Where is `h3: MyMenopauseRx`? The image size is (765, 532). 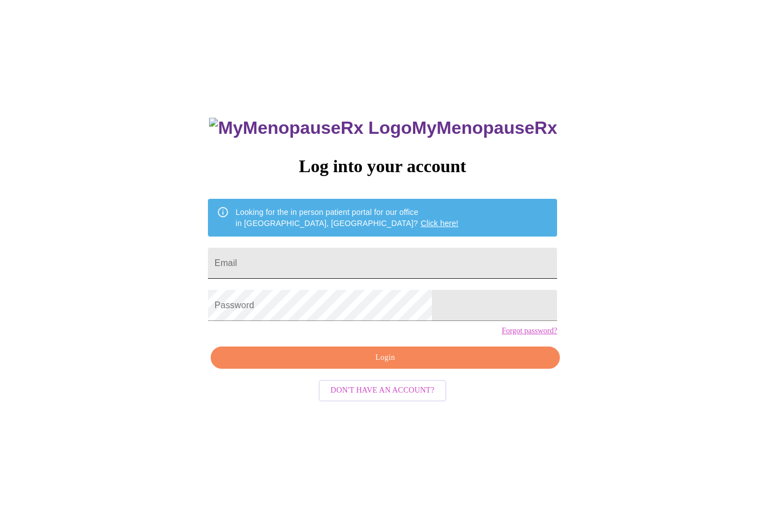
h3: MyMenopauseRx is located at coordinates (382, 128).